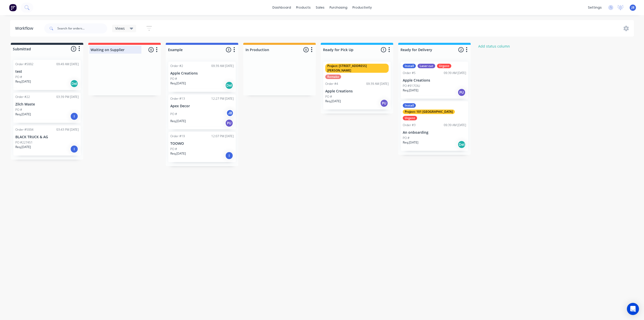 This screenshot has height=320, width=644. I want to click on div: Order #13, so click(178, 99).